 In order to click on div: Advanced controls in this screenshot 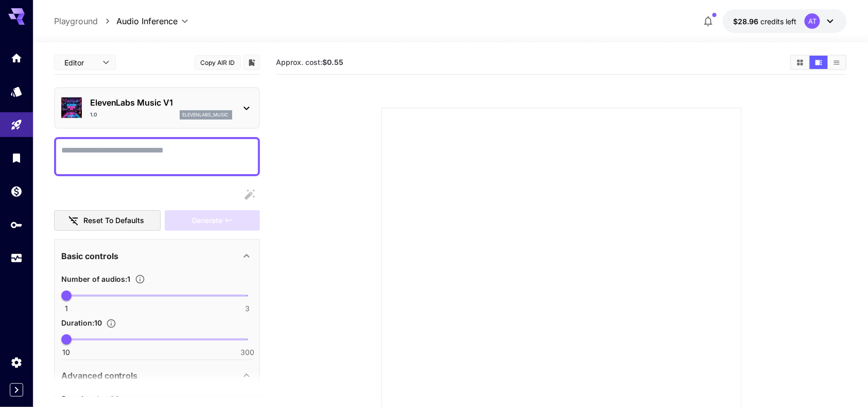, I will do `click(157, 376)`.